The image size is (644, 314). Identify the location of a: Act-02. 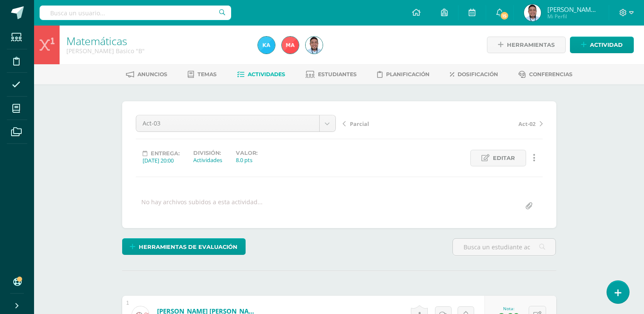
(492, 124).